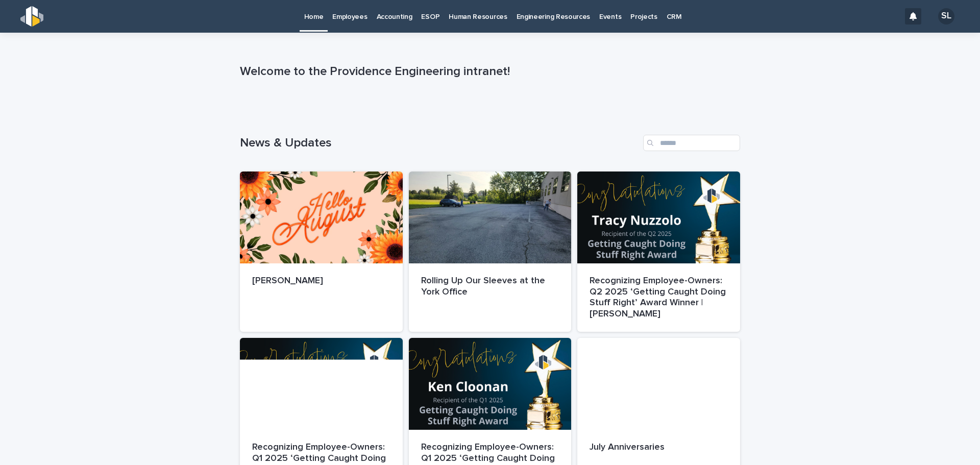 This screenshot has height=465, width=980. What do you see at coordinates (490, 286) in the screenshot?
I see `p: Rolling Up Our Sleeves at the York Office` at bounding box center [490, 286].